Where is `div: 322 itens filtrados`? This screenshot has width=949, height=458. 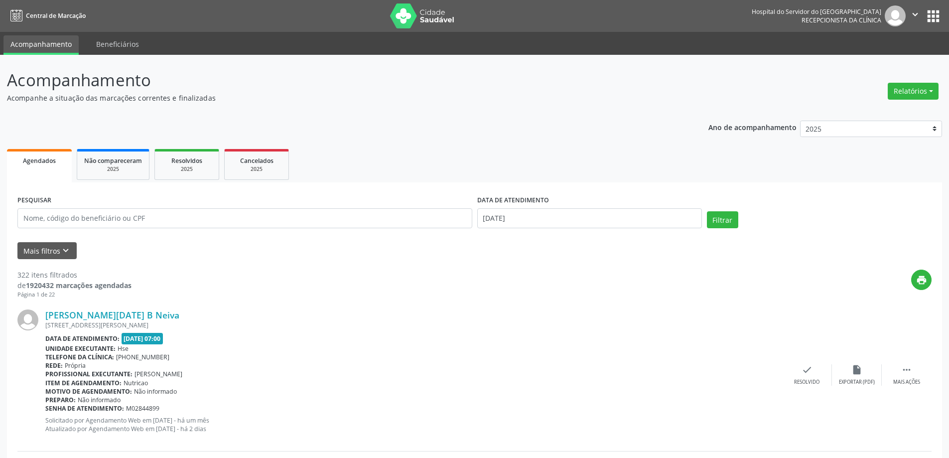 div: 322 itens filtrados is located at coordinates (74, 275).